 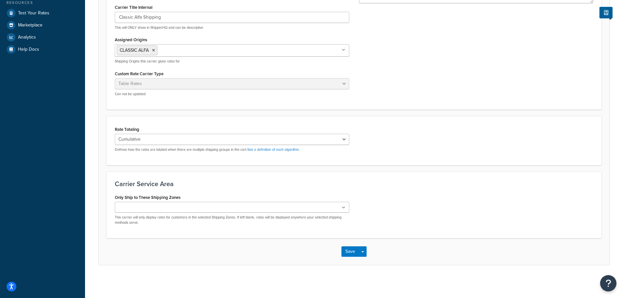 I want to click on span: Marketplace, so click(x=30, y=25).